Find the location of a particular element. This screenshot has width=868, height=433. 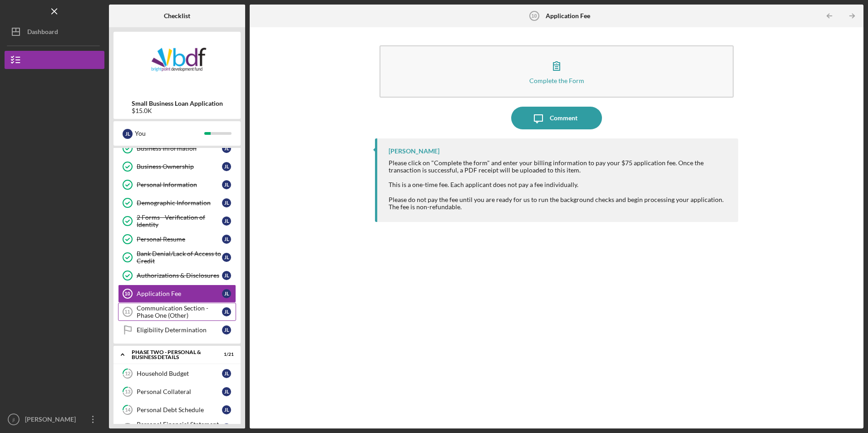

div: Personal Resume is located at coordinates (179, 239).